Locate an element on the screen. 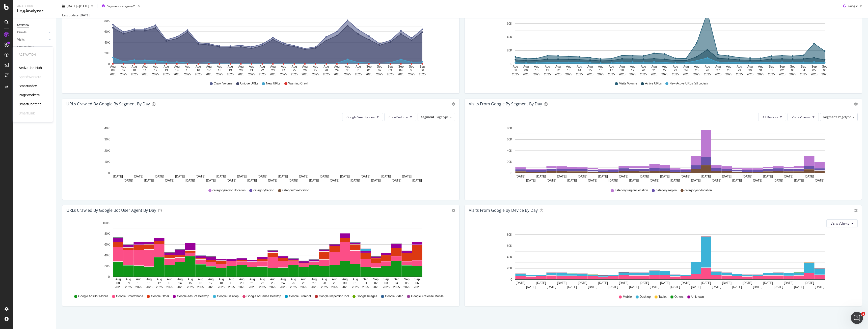 The width and height of the screenshot is (868, 329). div: URLs Crawled by Google By Segment By Day is located at coordinates (108, 104).